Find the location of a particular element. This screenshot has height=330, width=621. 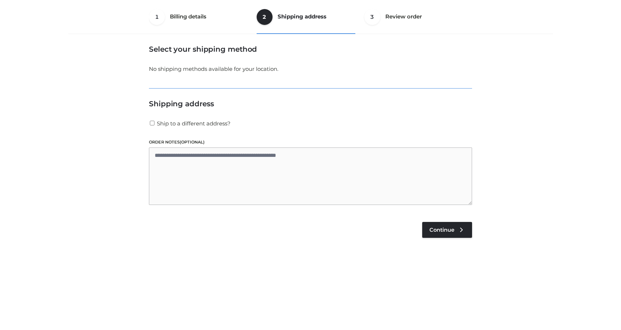

label: Order notes is located at coordinates (310, 142).